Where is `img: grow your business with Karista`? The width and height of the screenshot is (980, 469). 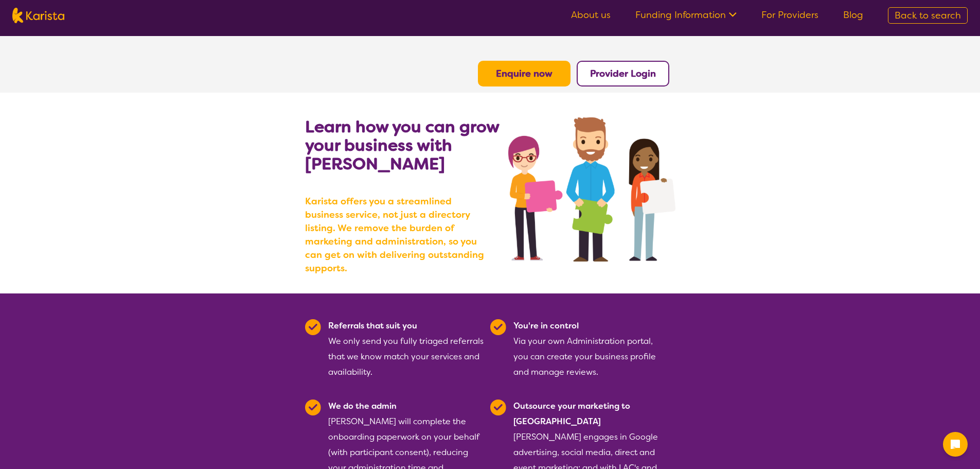 img: grow your business with Karista is located at coordinates (592, 189).